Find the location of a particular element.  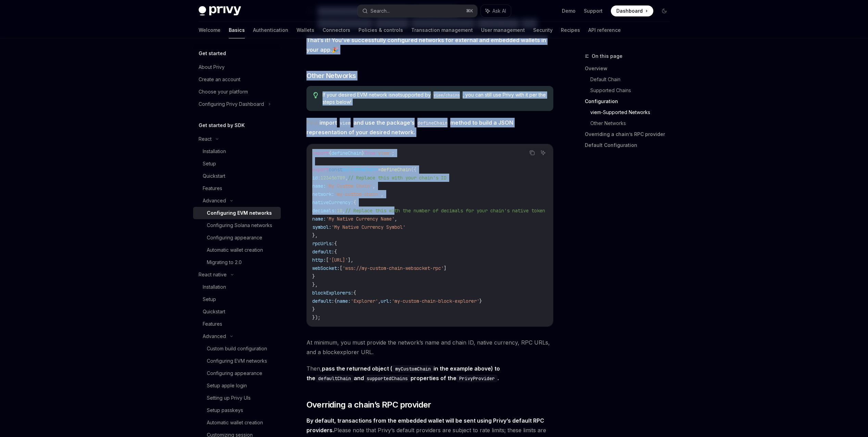

span: On this page is located at coordinates (607, 56).